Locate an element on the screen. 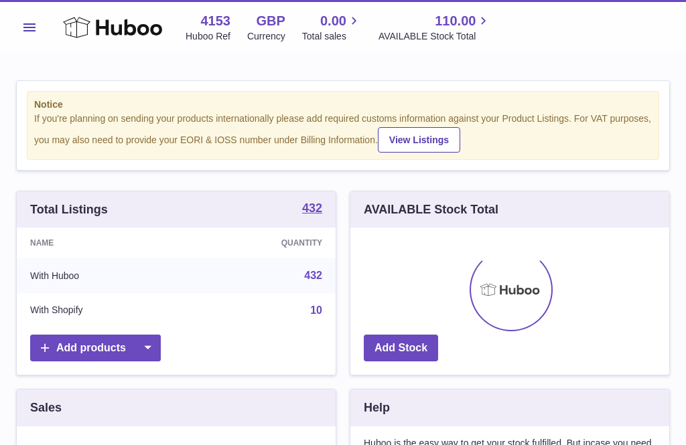  span: Total sales is located at coordinates (332, 36).